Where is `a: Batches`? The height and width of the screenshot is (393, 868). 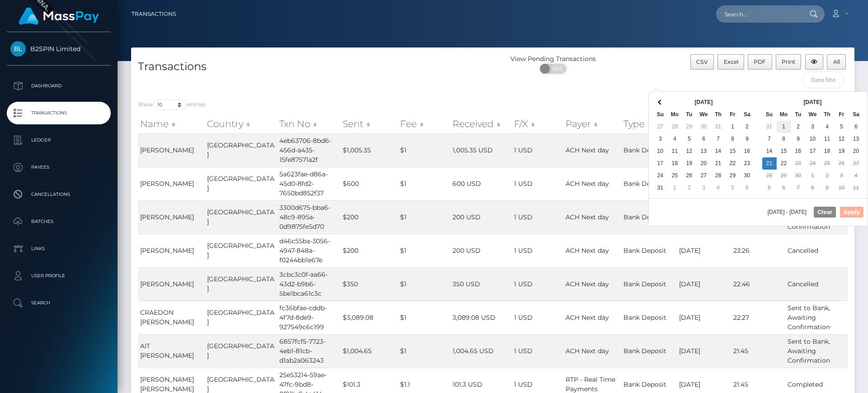 a: Batches is located at coordinates (58, 222).